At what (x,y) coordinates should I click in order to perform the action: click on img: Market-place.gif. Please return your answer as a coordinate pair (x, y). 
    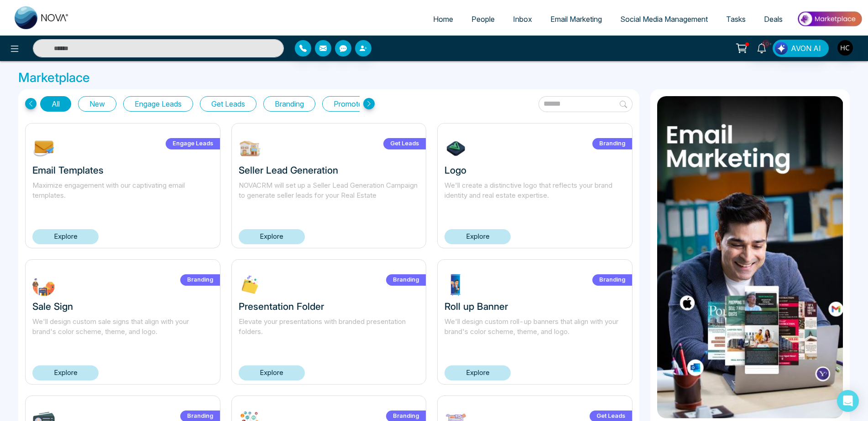
    Looking at the image, I should click on (829, 18).